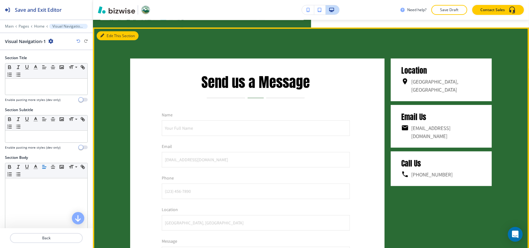  Describe the element at coordinates (256, 147) in the screenshot. I see `p: Email` at that location.